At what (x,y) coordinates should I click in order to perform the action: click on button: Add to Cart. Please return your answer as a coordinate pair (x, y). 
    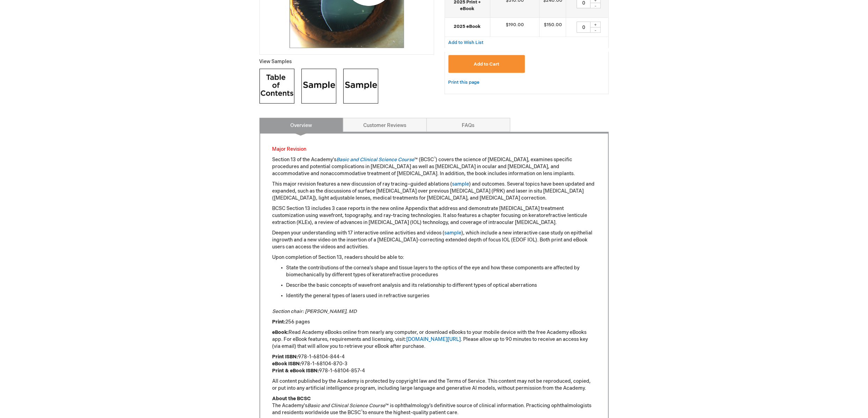
    Looking at the image, I should click on (487, 64).